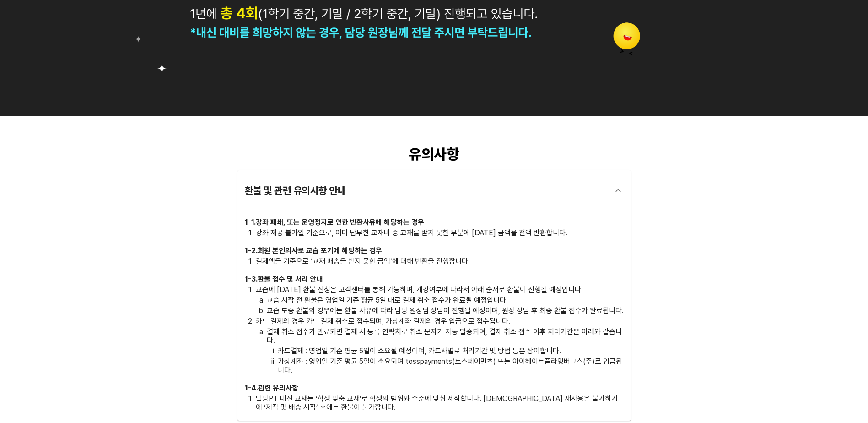 This screenshot has height=423, width=868. What do you see at coordinates (445, 300) in the screenshot?
I see `p: 교습 시작 전 환불은 영업일 기준 평균 5일 내로 결제 취소 접수가 완료될 예정입니다.` at bounding box center [445, 300].